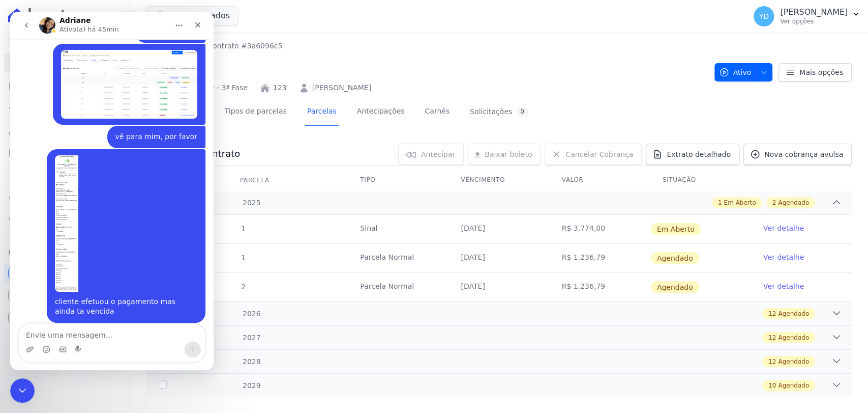  What do you see at coordinates (797, 154) in the screenshot?
I see `a: Nova cobrança avulsa` at bounding box center [797, 154].